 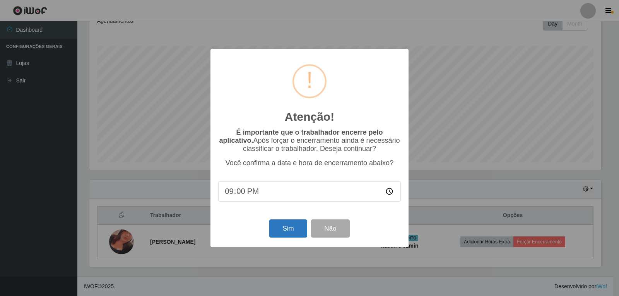 I want to click on p: Você confirma a data e hora de encerramento abaixo?, so click(x=309, y=163).